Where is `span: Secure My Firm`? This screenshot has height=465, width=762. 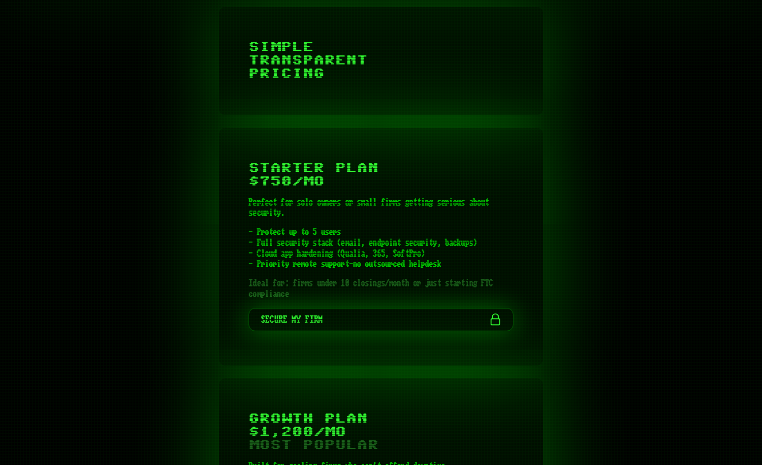
span: Secure My Firm is located at coordinates (373, 320).